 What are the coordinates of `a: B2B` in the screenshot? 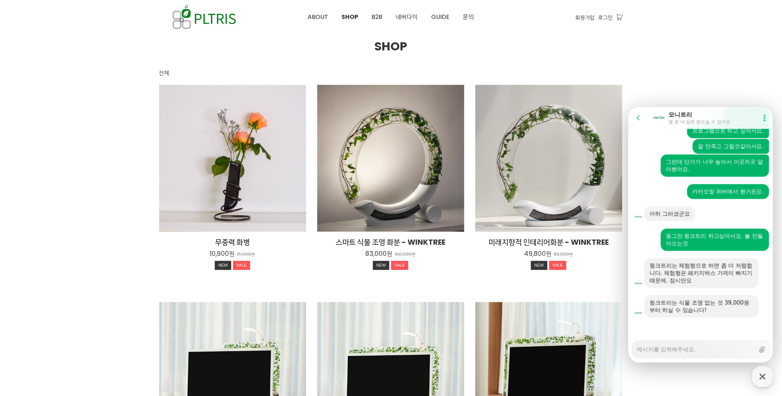 It's located at (377, 17).